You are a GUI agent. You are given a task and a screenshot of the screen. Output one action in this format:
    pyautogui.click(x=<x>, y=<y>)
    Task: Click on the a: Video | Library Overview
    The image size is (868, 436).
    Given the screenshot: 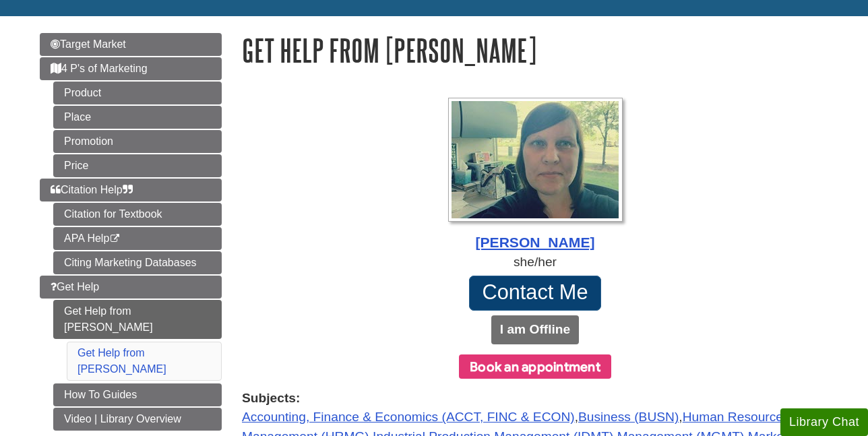 What is the action you would take?
    pyautogui.click(x=138, y=419)
    